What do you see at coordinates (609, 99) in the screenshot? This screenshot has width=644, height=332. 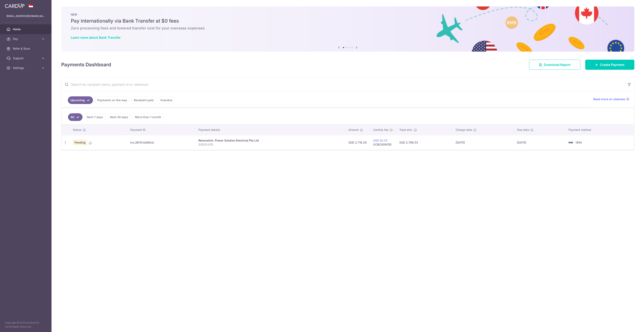 I see `span: Read more on statuses` at bounding box center [609, 99].